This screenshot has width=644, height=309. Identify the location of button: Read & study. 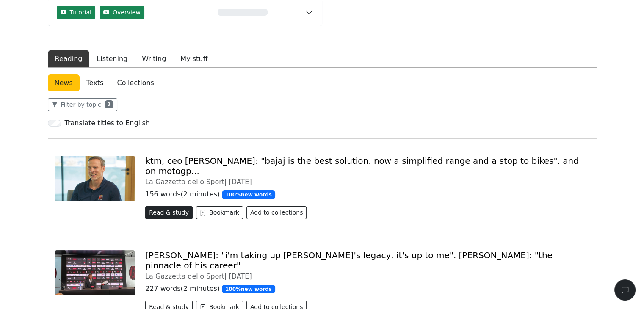
(169, 213).